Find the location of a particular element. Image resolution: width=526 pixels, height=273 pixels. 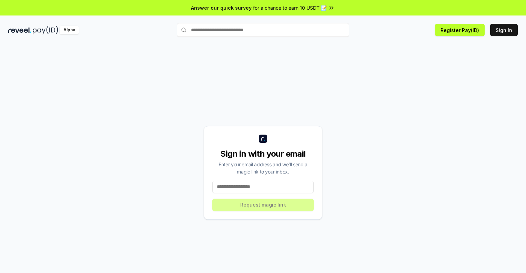

button: Register Pay(ID) is located at coordinates (459, 30).